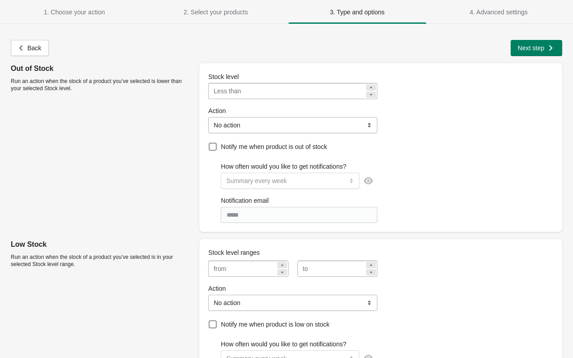 The height and width of the screenshot is (358, 573). I want to click on span: 1. Choose your action, so click(74, 12).